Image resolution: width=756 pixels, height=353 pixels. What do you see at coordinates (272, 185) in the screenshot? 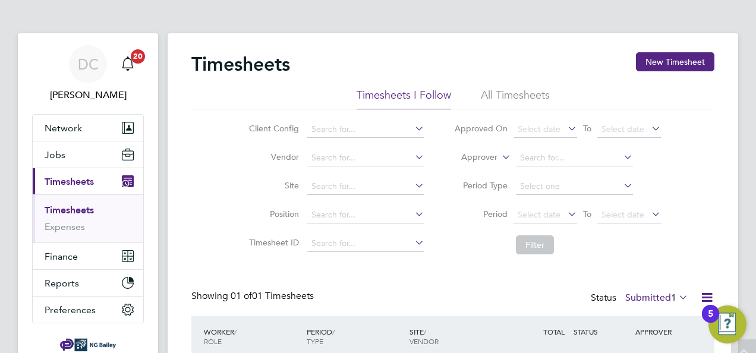
I see `label: Site` at bounding box center [272, 185].